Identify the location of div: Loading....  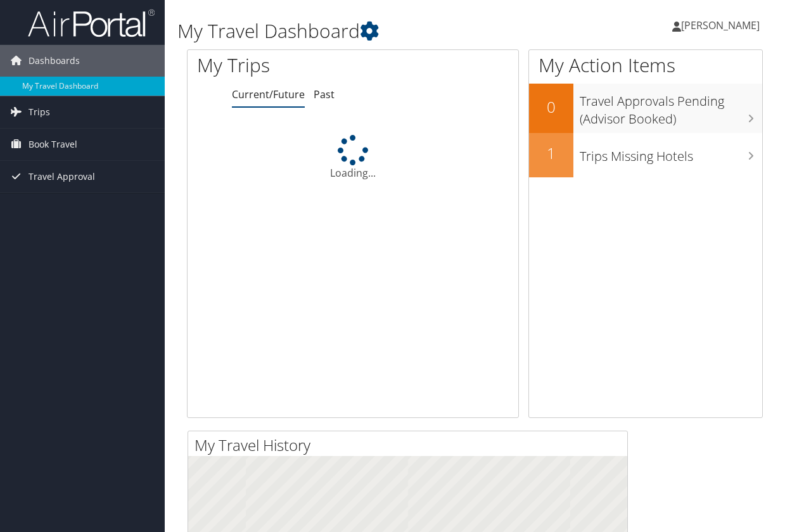
(353, 158).